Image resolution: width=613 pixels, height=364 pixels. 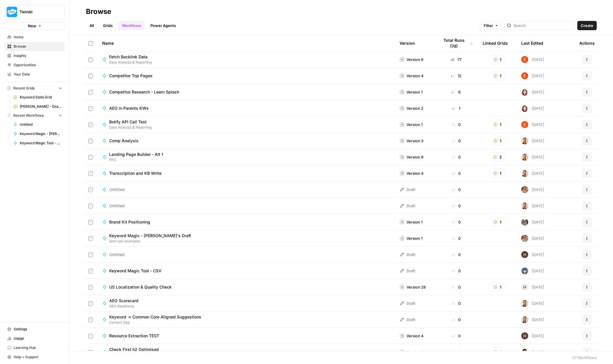 I want to click on button: 2, so click(x=497, y=157).